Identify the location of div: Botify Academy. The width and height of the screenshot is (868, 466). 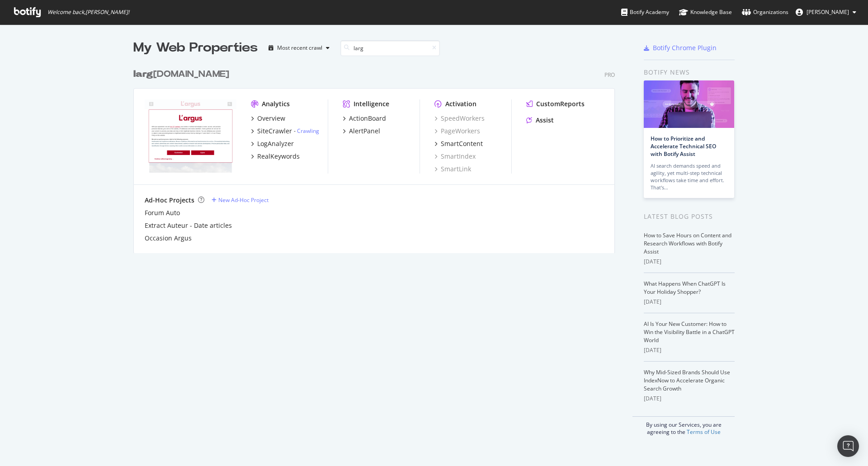
(645, 12).